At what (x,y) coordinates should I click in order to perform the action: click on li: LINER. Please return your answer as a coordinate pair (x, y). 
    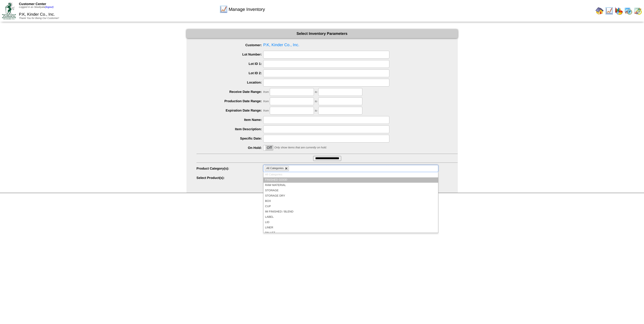
    Looking at the image, I should click on (351, 228).